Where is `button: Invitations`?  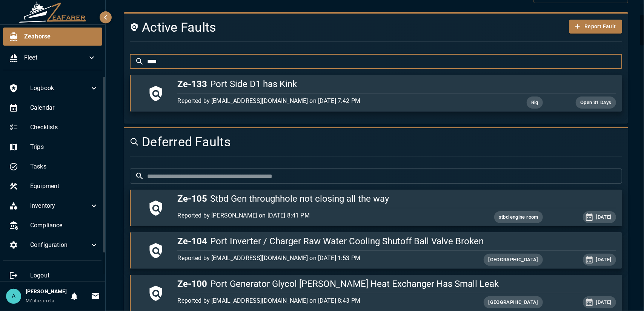 button: Invitations is located at coordinates (95, 296).